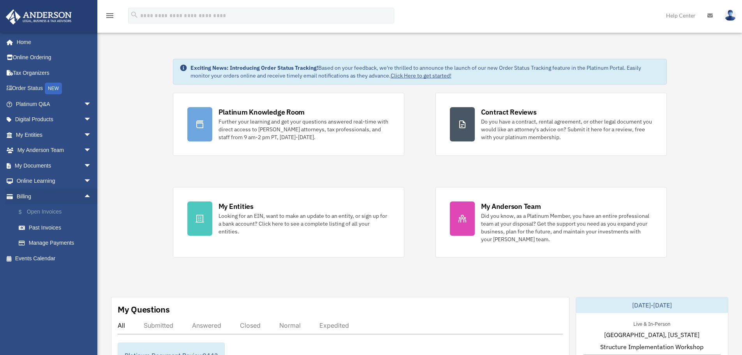 This screenshot has height=355, width=742. I want to click on a: $Open Invoices, so click(57, 212).